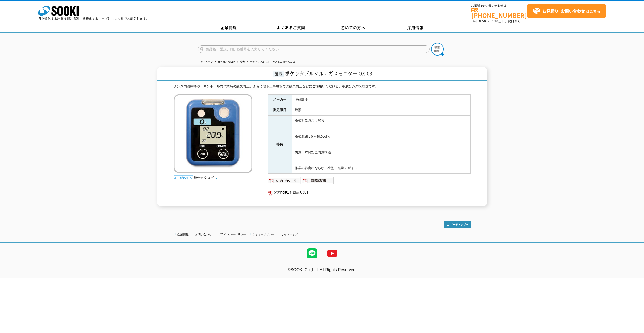 This screenshot has height=333, width=644. Describe the element at coordinates (242, 61) in the screenshot. I see `a: 酸素` at that location.